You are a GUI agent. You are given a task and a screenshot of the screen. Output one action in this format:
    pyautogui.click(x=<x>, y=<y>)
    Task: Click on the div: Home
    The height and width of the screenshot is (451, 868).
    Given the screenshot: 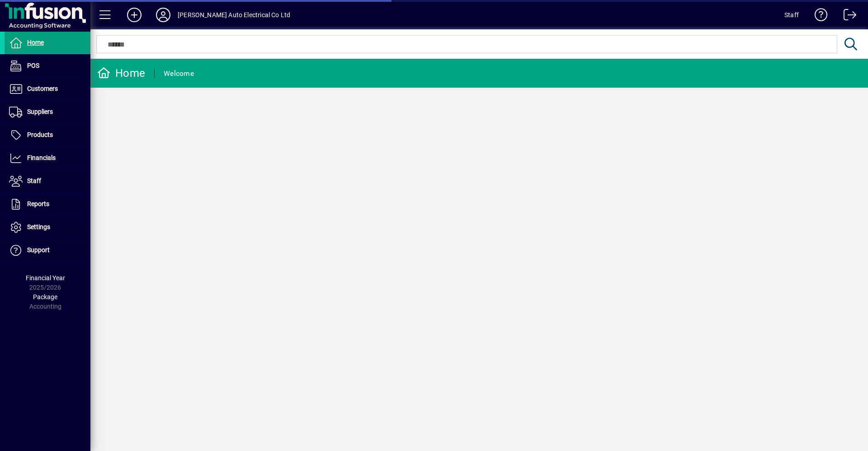 What is the action you would take?
    pyautogui.click(x=121, y=73)
    